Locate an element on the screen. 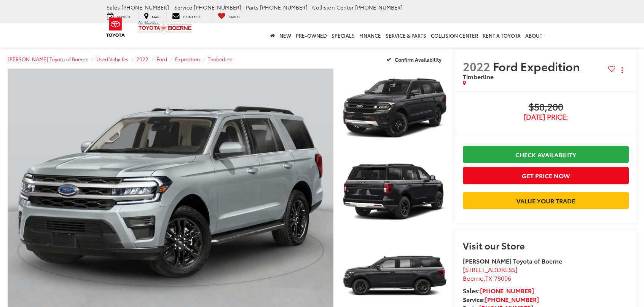  a: Expedition is located at coordinates (187, 59).